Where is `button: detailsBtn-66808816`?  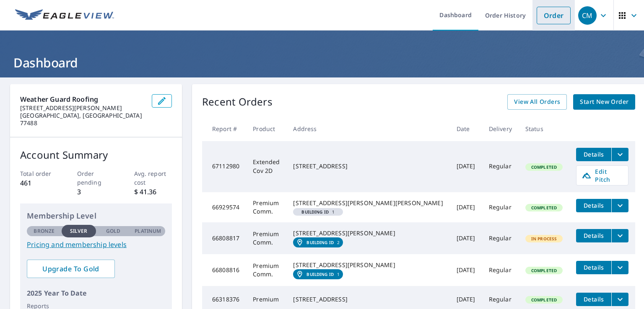
button: detailsBtn-66808816 is located at coordinates (594, 268).